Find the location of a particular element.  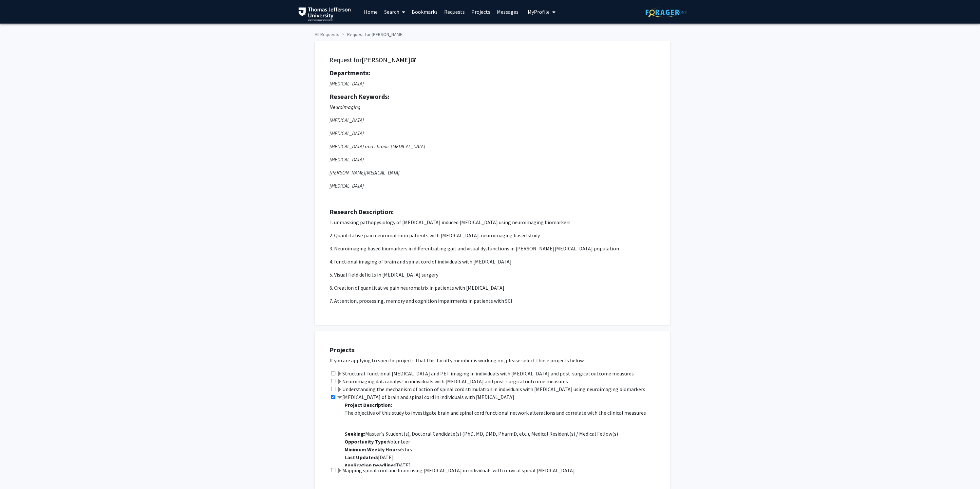

span: Volunteer is located at coordinates (377, 442).